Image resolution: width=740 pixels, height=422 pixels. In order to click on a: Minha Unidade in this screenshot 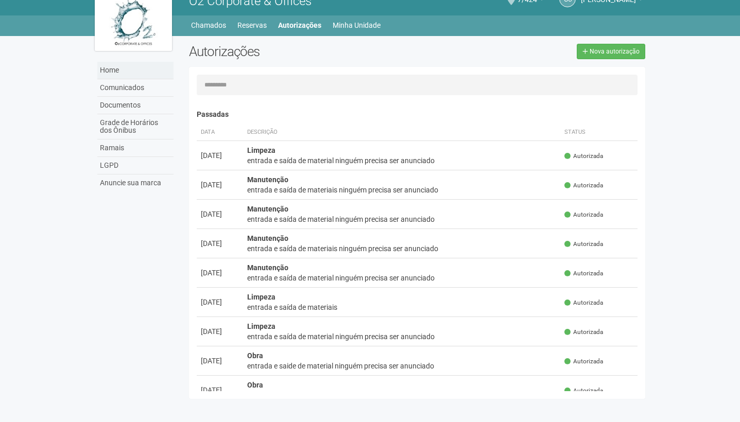, I will do `click(356, 25)`.